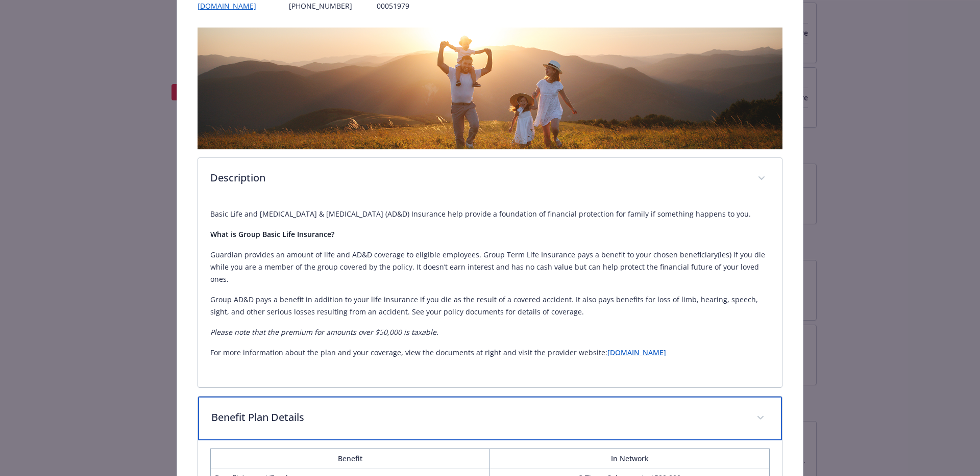 The height and width of the screenshot is (476, 980). What do you see at coordinates (490, 306) in the screenshot?
I see `p: Group AD&D pays a benefit in addition to your life insurance if you die as the result of a covere...` at bounding box center [490, 306].